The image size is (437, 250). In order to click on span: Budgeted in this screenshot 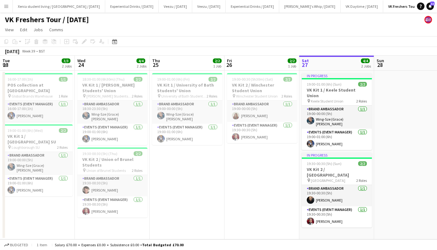, I will do `click(19, 245)`.